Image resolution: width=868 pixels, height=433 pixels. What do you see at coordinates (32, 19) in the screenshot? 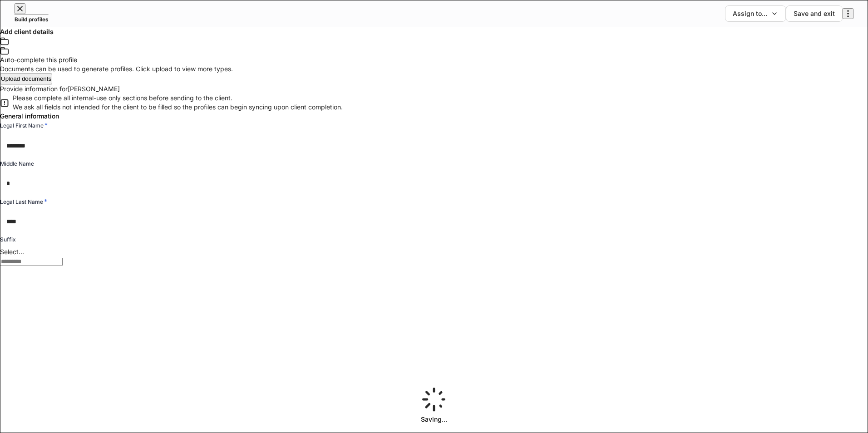
I see `h5: Build profiles` at bounding box center [32, 19].